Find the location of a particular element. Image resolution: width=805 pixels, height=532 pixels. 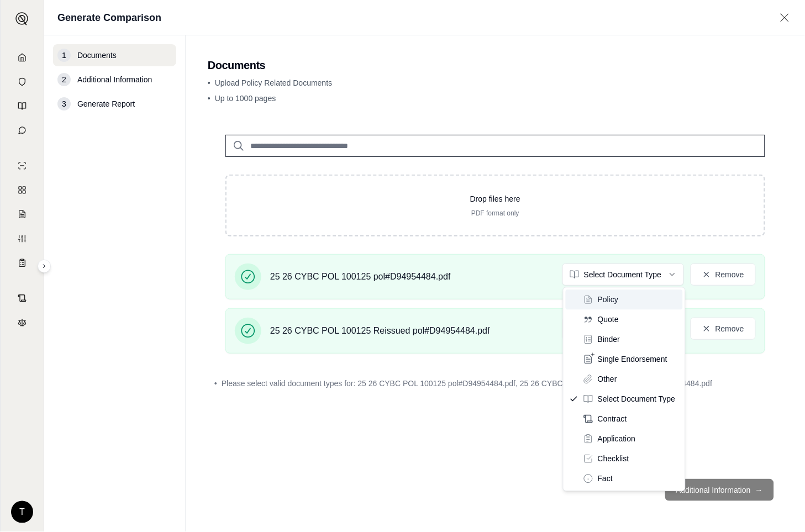

span: Select Document Type is located at coordinates (636, 399).